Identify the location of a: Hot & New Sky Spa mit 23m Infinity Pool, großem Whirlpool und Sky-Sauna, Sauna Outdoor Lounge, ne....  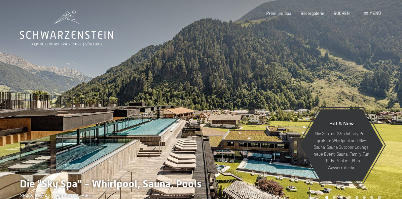
(342, 145).